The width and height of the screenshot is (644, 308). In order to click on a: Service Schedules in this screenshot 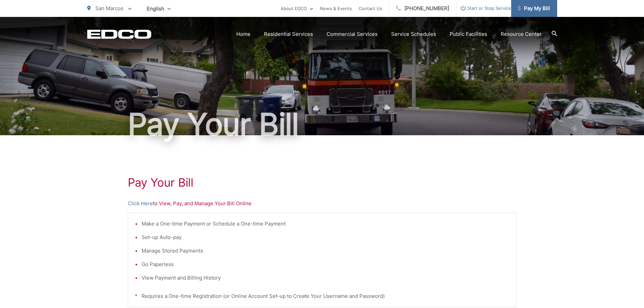, I will do `click(414, 34)`.